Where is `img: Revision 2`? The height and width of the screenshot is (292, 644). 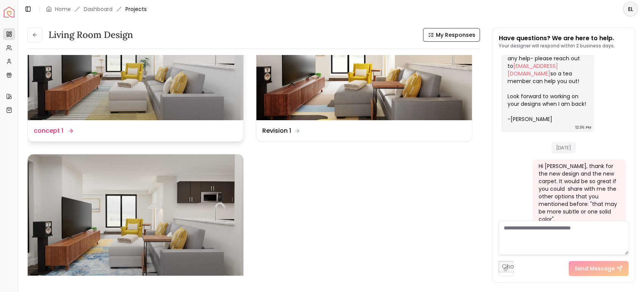 img: Revision 2 is located at coordinates (135, 215).